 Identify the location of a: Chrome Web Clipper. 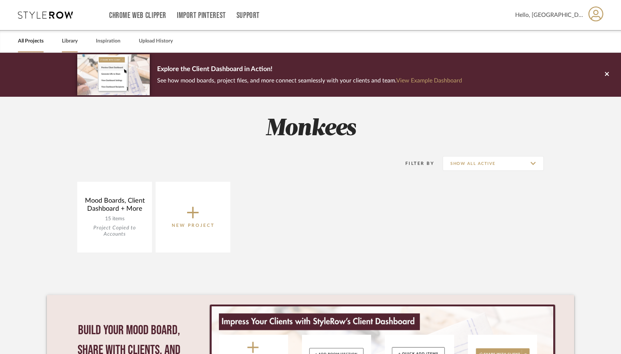
(138, 15).